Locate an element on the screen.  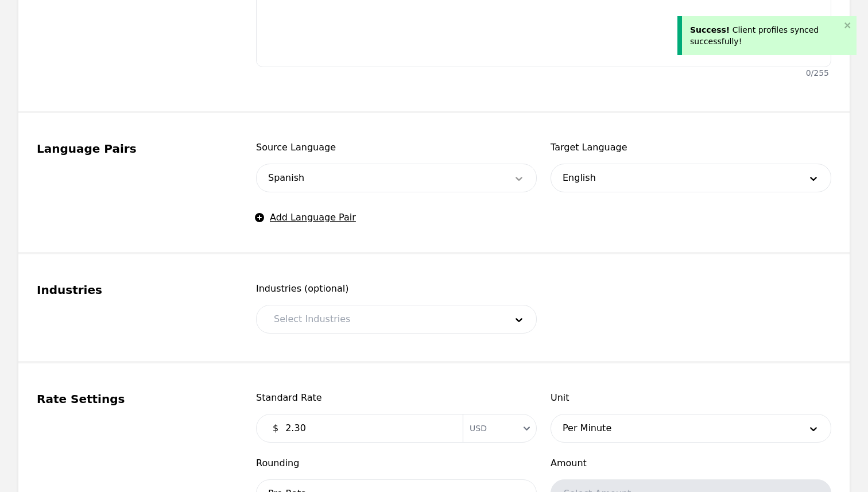
span: Success! is located at coordinates (709, 30).